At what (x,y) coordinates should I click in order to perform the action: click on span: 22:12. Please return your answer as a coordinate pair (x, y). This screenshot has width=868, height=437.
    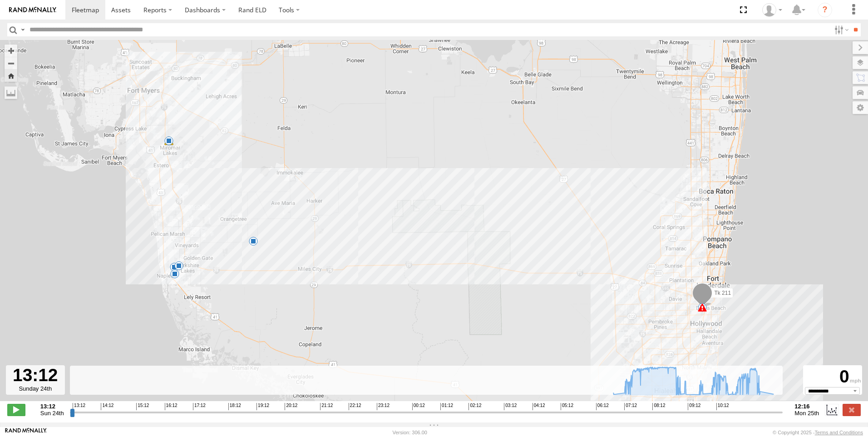
    Looking at the image, I should click on (355, 407).